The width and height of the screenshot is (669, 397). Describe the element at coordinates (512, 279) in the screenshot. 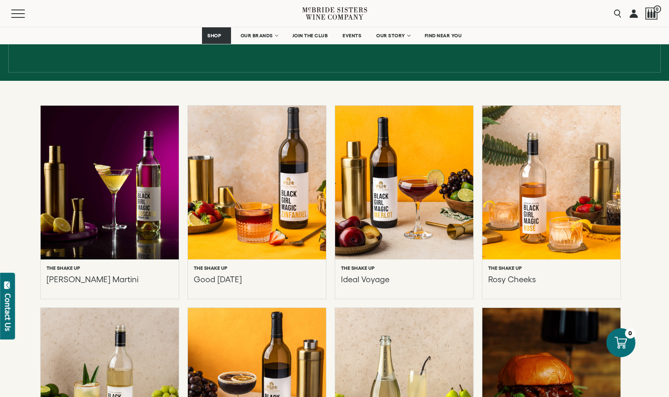

I see `p: Rosy Cheeks` at that location.